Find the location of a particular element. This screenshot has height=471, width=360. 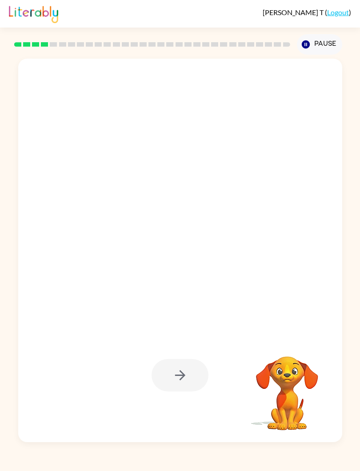

a: Logout is located at coordinates (338, 12).